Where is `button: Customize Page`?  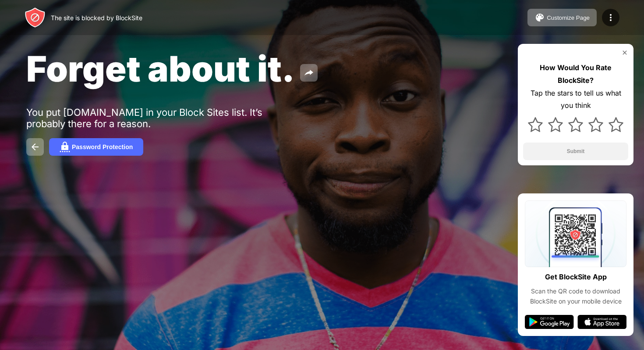 button: Customize Page is located at coordinates (562, 18).